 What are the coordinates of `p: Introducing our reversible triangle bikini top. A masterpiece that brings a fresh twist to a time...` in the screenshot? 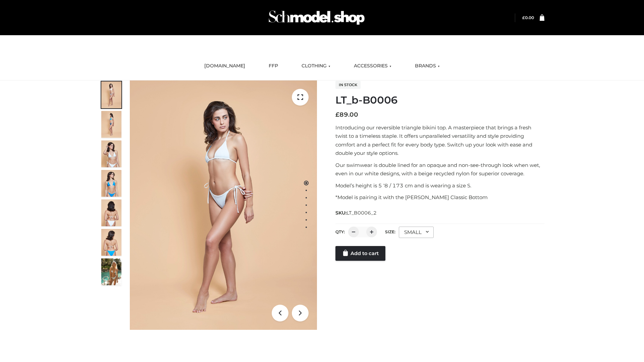 It's located at (440, 140).